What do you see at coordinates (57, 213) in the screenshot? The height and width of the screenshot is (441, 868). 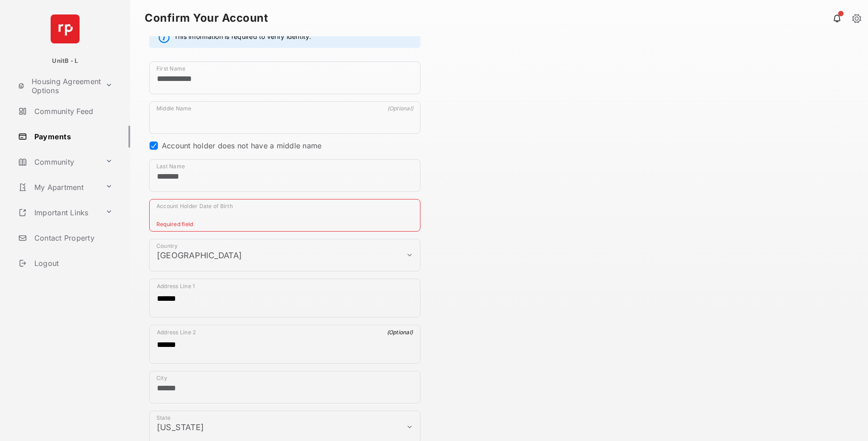 I see `a: Important Links` at bounding box center [57, 213].